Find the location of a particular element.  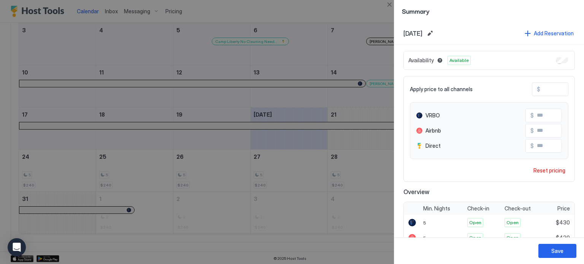

span: Airbnb is located at coordinates (433, 131).